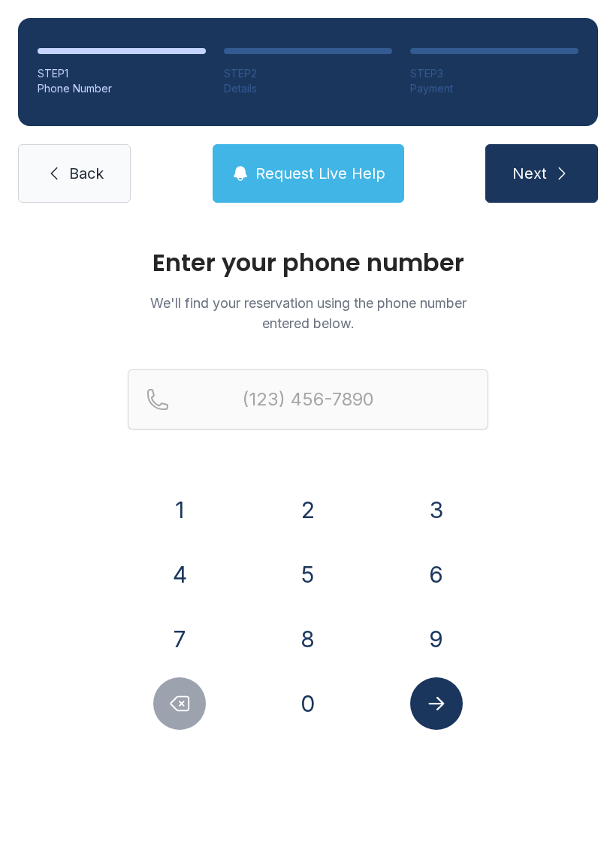 The height and width of the screenshot is (853, 616). Describe the element at coordinates (308, 704) in the screenshot. I see `button: 0` at that location.